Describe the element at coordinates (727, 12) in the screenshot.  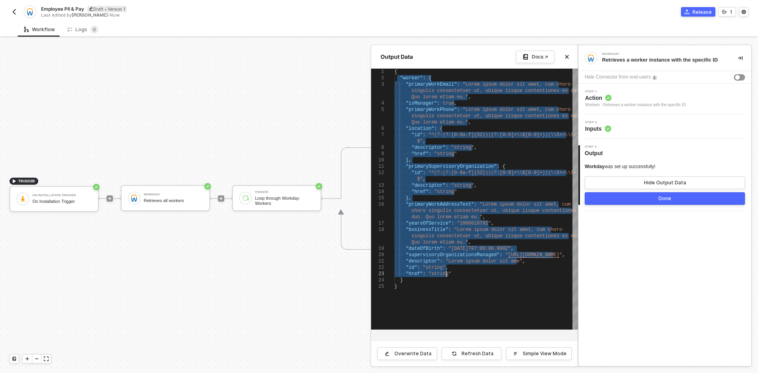
I see `button: 1` at that location.